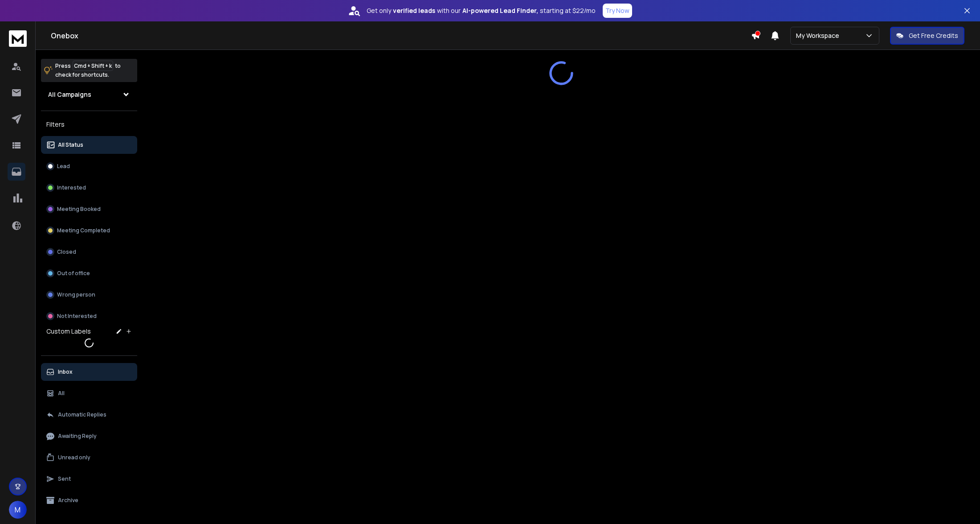 The height and width of the screenshot is (524, 980). What do you see at coordinates (74, 457) in the screenshot?
I see `p: Unread only` at bounding box center [74, 457].